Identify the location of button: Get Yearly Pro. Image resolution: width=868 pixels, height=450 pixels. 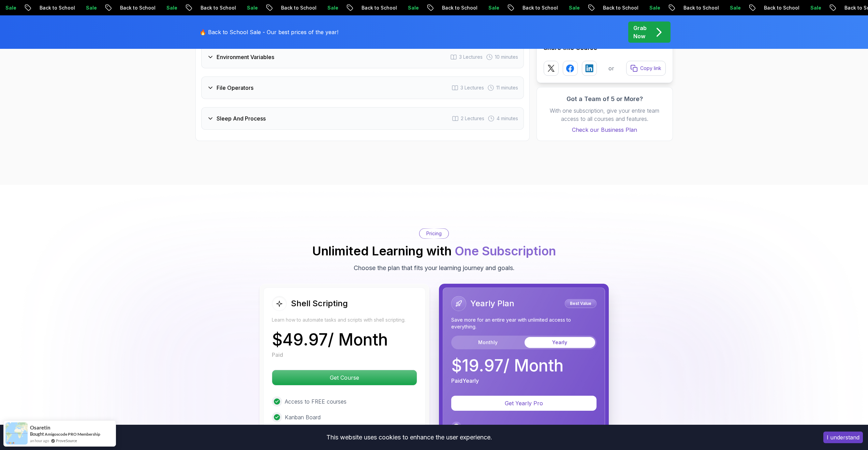
(524, 403).